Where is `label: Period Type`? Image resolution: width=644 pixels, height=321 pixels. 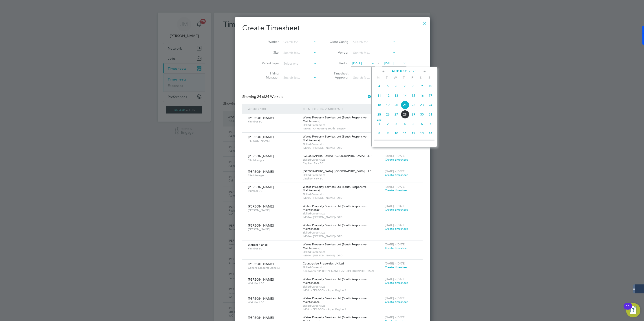
label: Period Type is located at coordinates (268, 63).